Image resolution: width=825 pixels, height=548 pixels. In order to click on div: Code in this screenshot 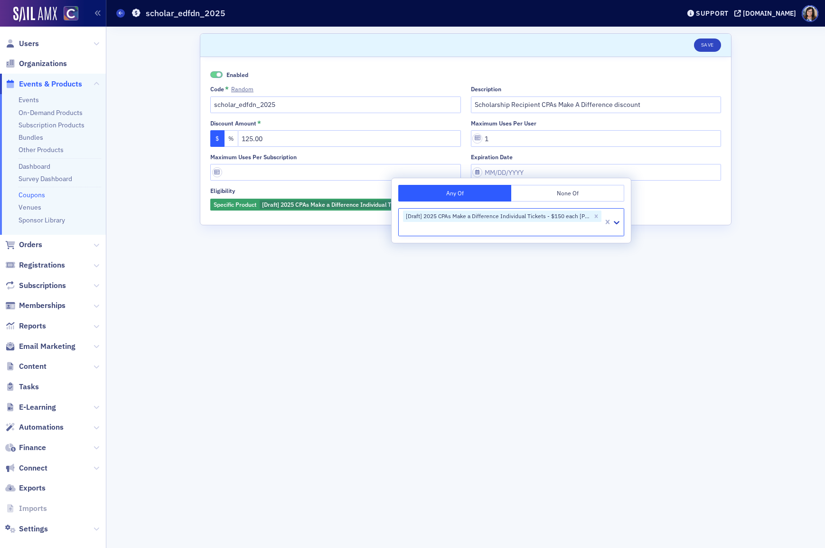, I will do `click(217, 89)`.